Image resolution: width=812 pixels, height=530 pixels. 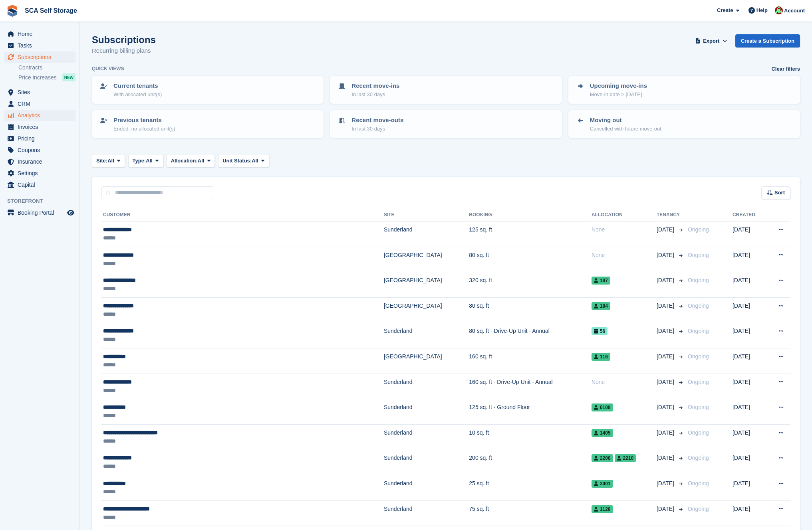 What do you see at coordinates (530, 215) in the screenshot?
I see `th: Booking` at bounding box center [530, 215].